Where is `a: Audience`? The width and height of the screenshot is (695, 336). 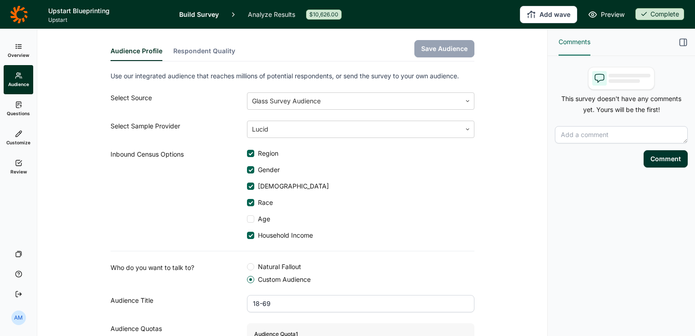
a: Audience is located at coordinates (18, 80).